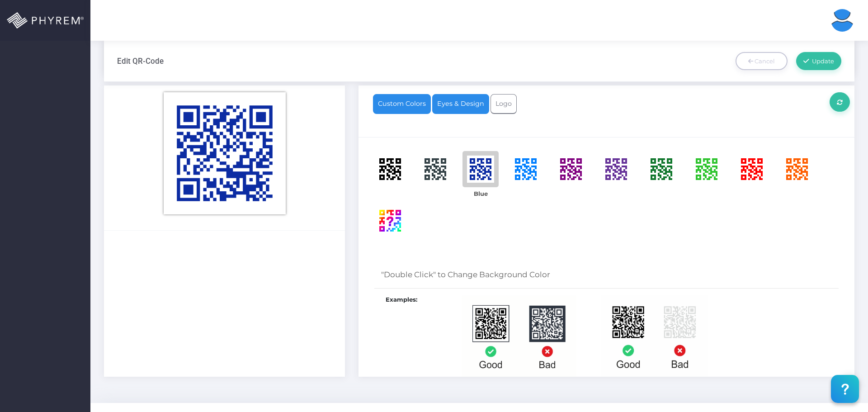  I want to click on a: Update, so click(818, 61).